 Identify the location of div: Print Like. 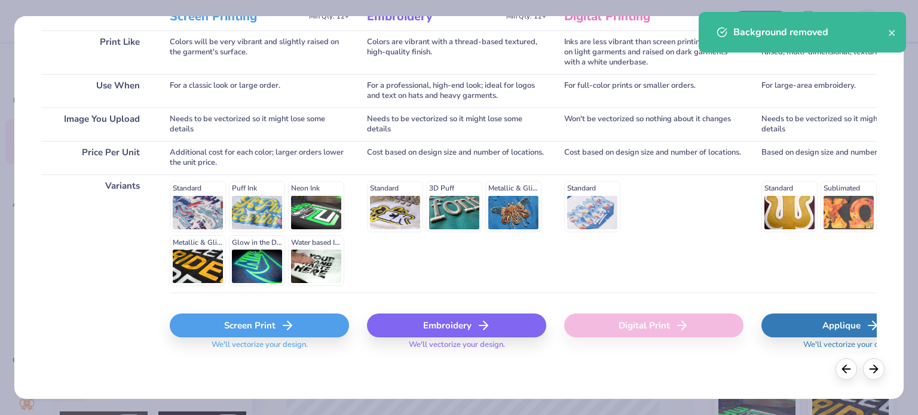
(96, 52).